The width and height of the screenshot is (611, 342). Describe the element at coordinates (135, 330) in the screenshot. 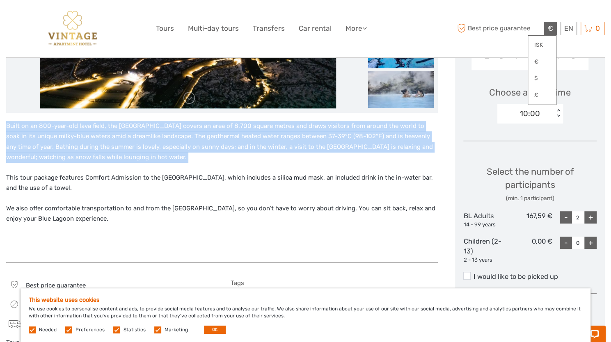

I see `label: Statistics` at that location.